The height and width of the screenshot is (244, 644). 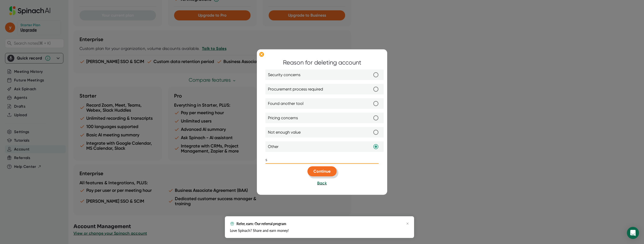 I want to click on div: Reason for deleting account, so click(x=322, y=63).